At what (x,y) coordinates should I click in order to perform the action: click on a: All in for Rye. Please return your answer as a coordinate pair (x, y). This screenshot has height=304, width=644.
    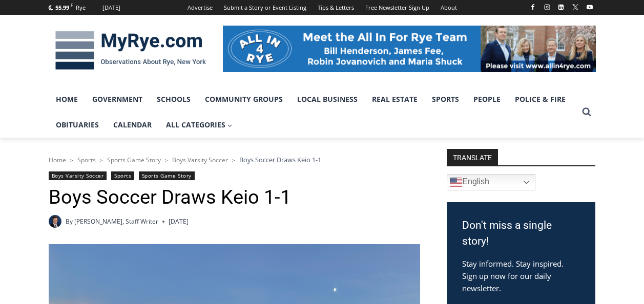
    Looking at the image, I should click on (409, 49).